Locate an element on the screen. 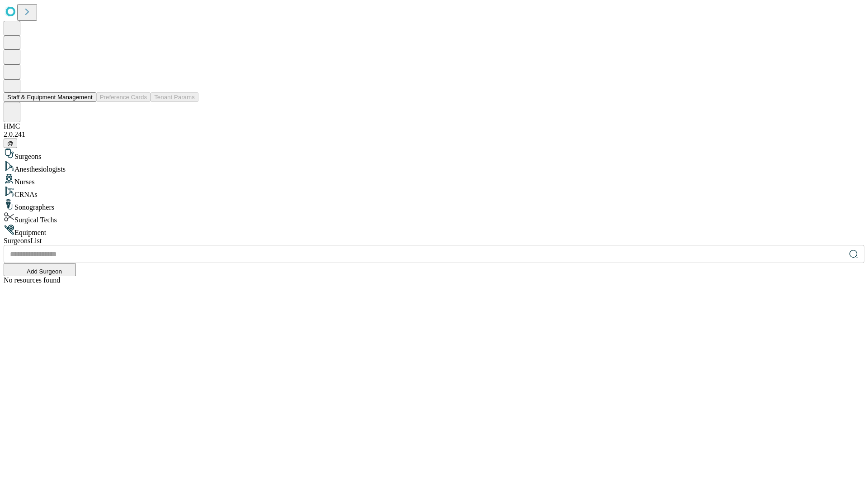 The width and height of the screenshot is (868, 489). div: Surgeons List is located at coordinates (434, 240).